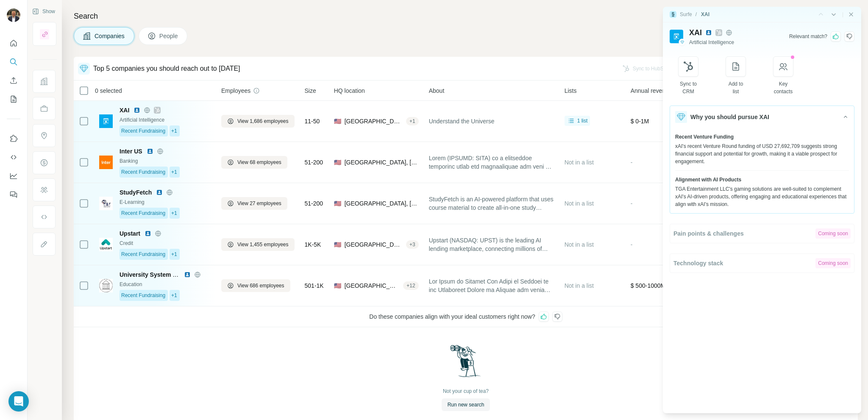 Image resolution: width=868 pixels, height=420 pixels. What do you see at coordinates (254, 204) in the screenshot?
I see `button: View 27 employees` at bounding box center [254, 204].